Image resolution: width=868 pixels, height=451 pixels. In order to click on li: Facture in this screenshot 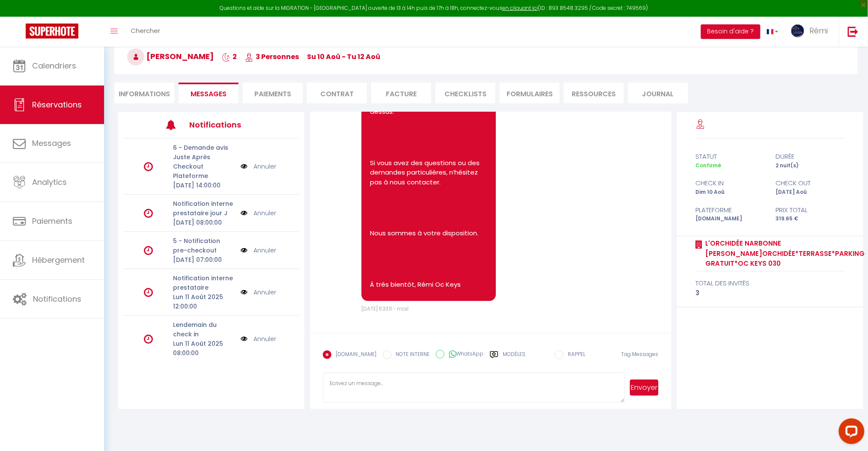, I will do `click(401, 93)`.